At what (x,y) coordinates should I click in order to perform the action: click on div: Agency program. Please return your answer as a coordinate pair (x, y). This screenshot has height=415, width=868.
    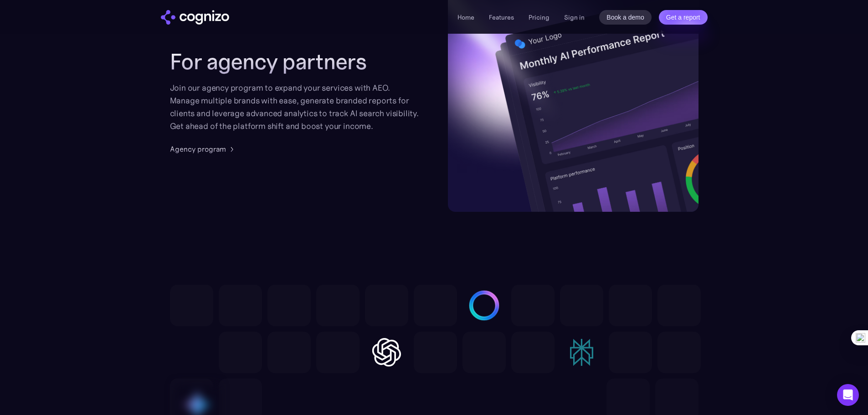
    Looking at the image, I should click on (197, 149).